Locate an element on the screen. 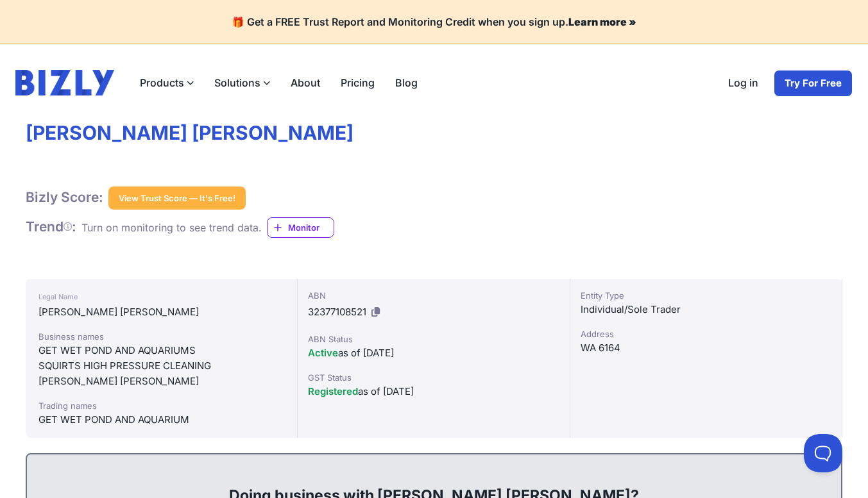 The height and width of the screenshot is (498, 868). div: WA 6164 is located at coordinates (705, 348).